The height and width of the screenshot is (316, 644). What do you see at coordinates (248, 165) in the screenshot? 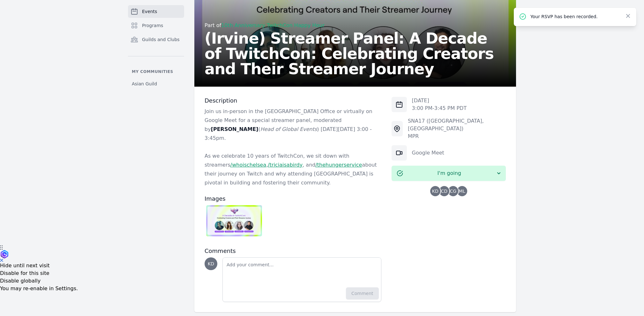
I see `a: /whoischelsea` at bounding box center [248, 165].